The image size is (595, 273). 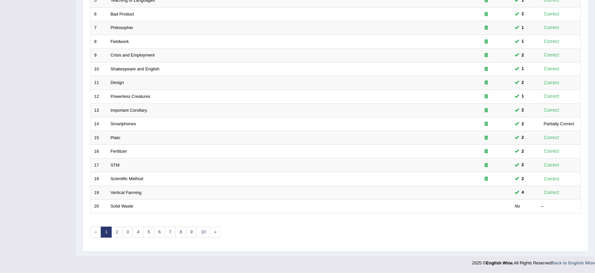 I want to click on a: 4, so click(x=138, y=232).